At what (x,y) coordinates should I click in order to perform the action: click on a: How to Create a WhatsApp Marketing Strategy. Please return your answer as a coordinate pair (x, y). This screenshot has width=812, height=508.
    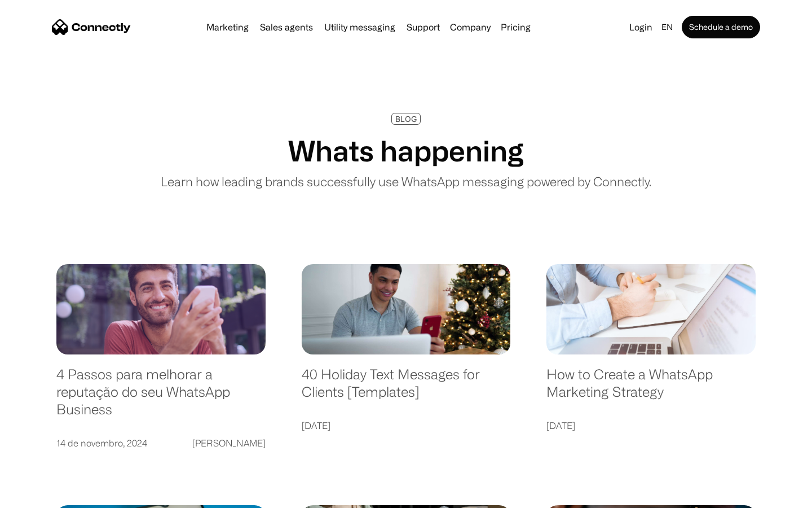
    Looking at the image, I should click on (651, 388).